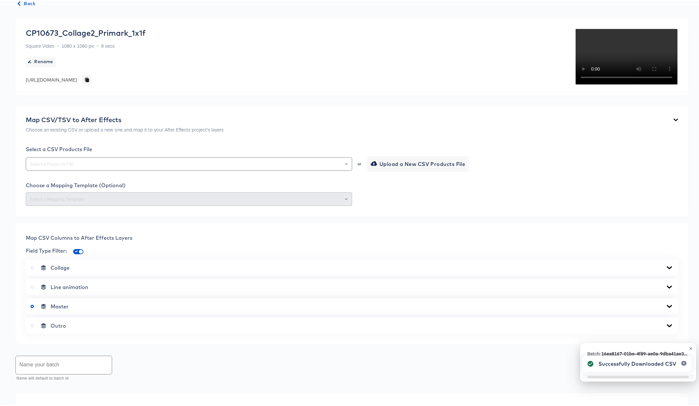 Image resolution: width=699 pixels, height=406 pixels. I want to click on span: Square Video, so click(40, 44).